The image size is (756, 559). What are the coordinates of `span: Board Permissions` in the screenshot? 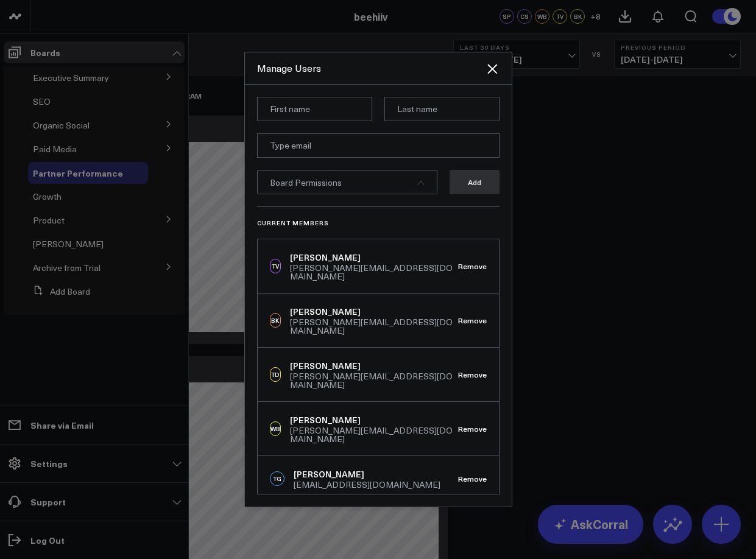 It's located at (306, 182).